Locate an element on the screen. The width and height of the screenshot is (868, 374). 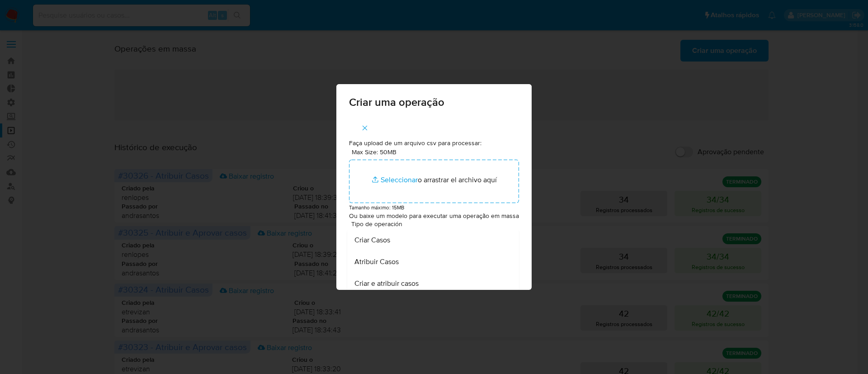
span: Criar e atribuir casos is located at coordinates (387, 283).